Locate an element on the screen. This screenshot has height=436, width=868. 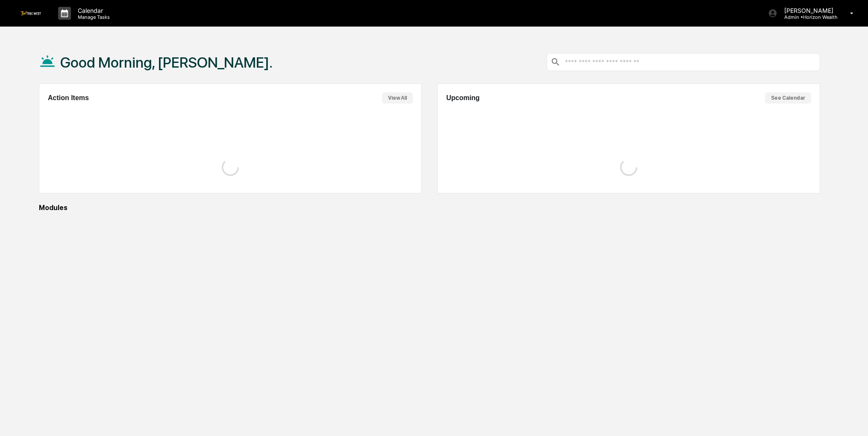
h2: Action Items is located at coordinates (68, 98).